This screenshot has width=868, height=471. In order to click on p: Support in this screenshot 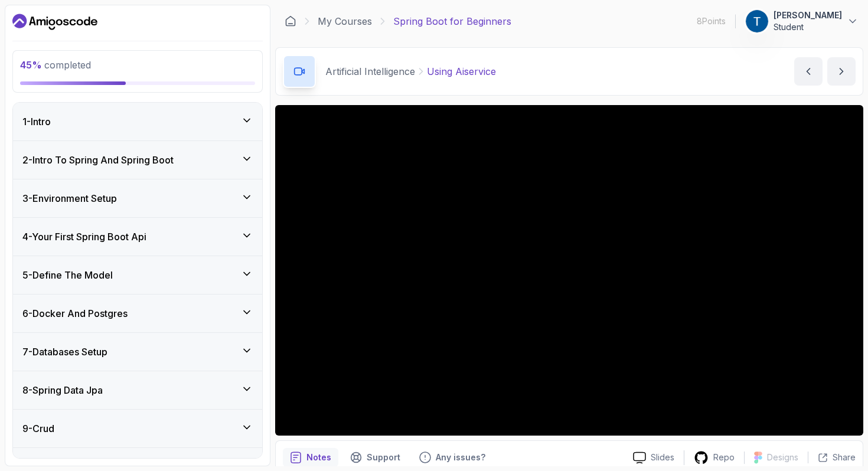, I will do `click(383, 458)`.